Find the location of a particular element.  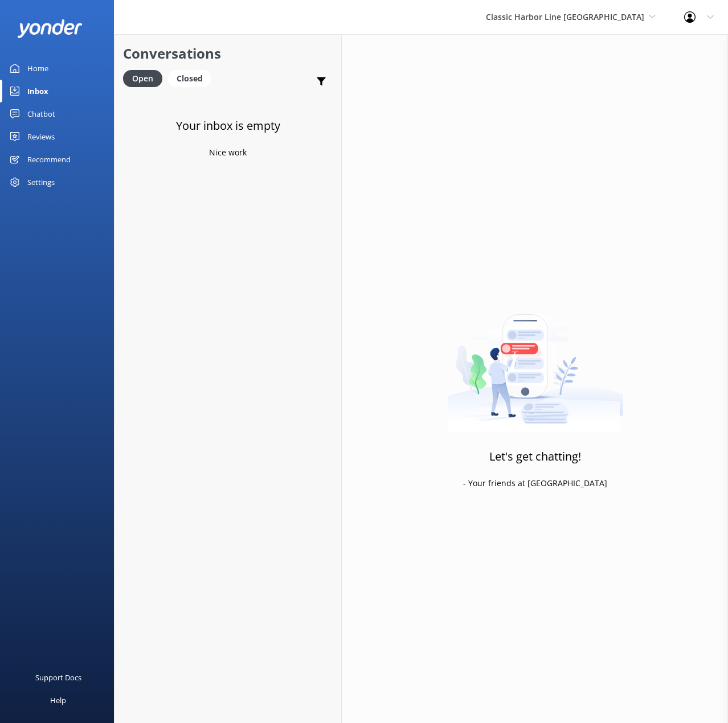

div: Settings is located at coordinates (41, 182).